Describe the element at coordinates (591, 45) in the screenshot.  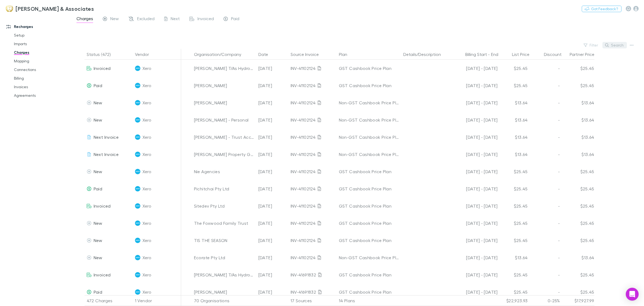
I see `button: Filter` at that location.